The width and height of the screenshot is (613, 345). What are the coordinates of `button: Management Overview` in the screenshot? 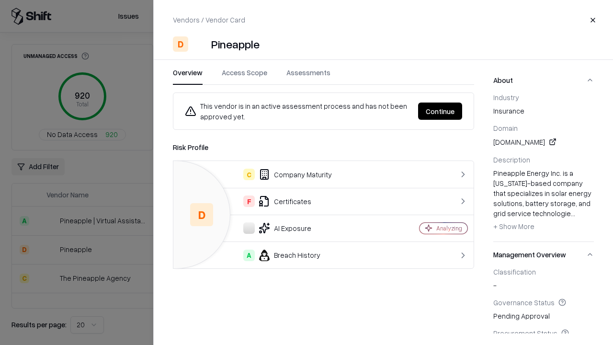 It's located at (544, 254).